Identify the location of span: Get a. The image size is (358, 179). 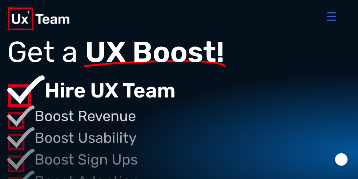
(43, 52).